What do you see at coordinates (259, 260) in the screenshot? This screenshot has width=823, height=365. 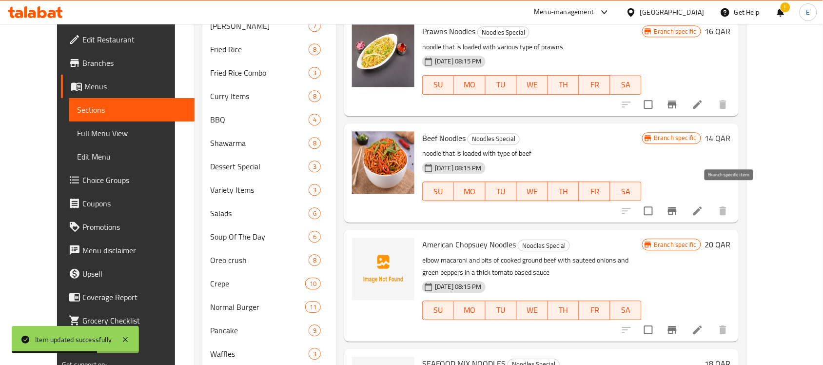 I see `div: Oreo crush` at bounding box center [259, 260].